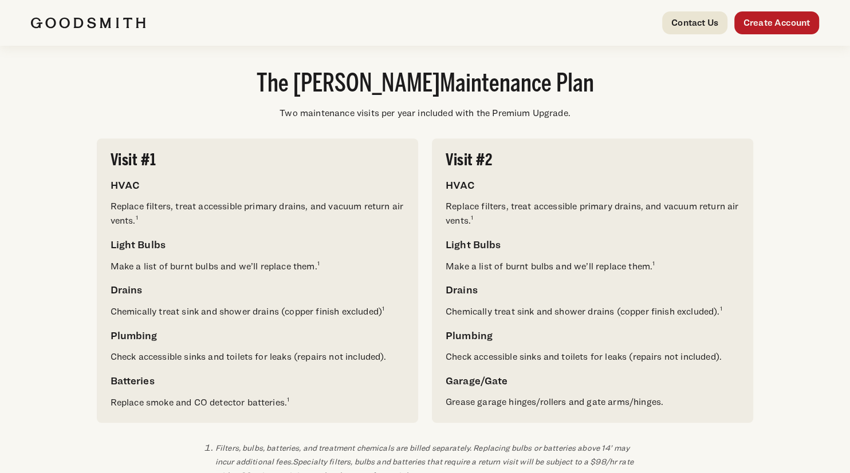  Describe the element at coordinates (88, 23) in the screenshot. I see `img: Goodsmith` at that location.